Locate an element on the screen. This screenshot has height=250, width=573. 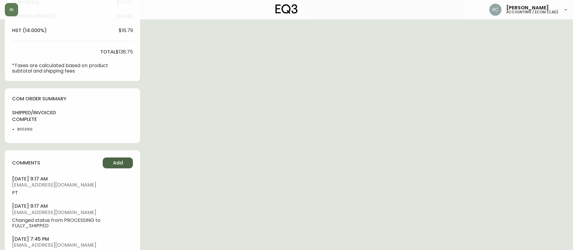
span: PT is located at coordinates (73, 193).